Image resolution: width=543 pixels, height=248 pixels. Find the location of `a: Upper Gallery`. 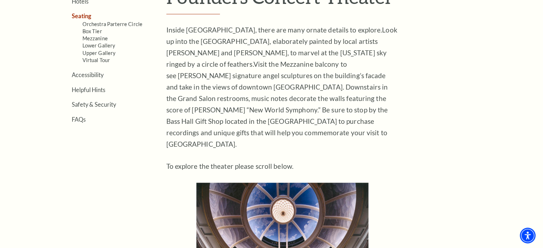

a: Upper Gallery is located at coordinates (99, 53).